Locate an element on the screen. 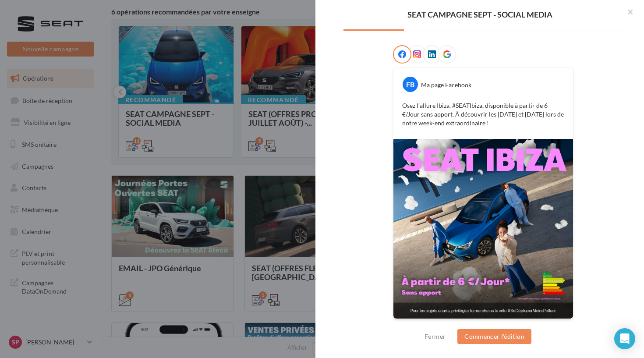  div: SEAT CAMPAGNE SEPT - SOCIAL MEDIA is located at coordinates (480, 15).